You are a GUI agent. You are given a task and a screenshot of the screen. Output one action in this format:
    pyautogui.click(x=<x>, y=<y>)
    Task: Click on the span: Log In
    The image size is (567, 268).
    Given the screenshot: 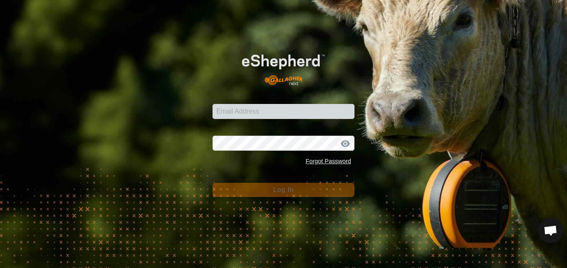 What is the action you would take?
    pyautogui.click(x=283, y=190)
    